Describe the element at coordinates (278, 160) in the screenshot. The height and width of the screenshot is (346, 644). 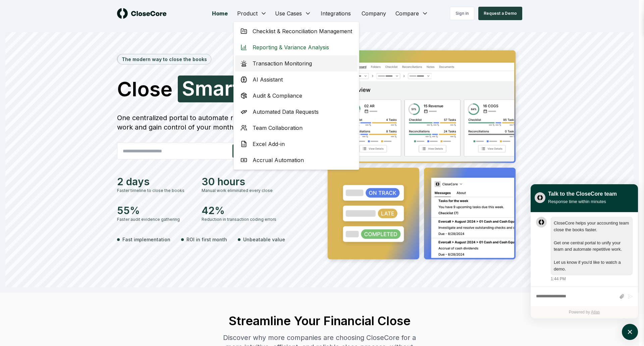
I see `span: Accrual Automation` at that location.